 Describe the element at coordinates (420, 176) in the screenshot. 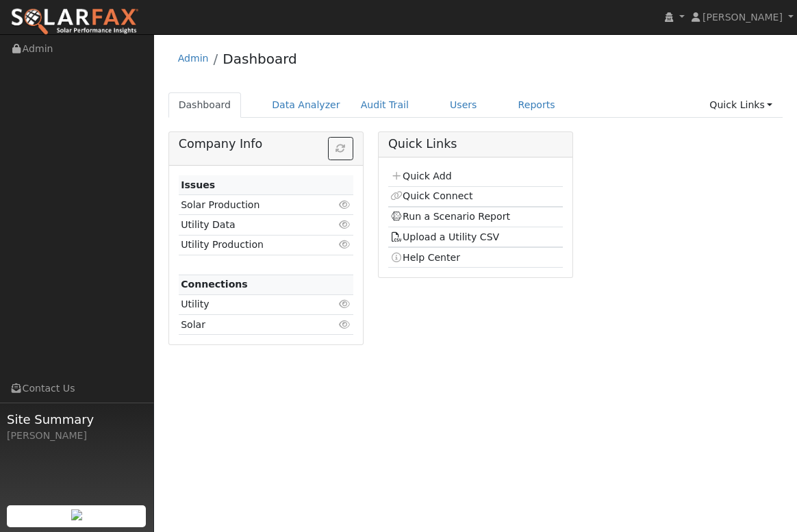

I see `a: Quick Add` at that location.